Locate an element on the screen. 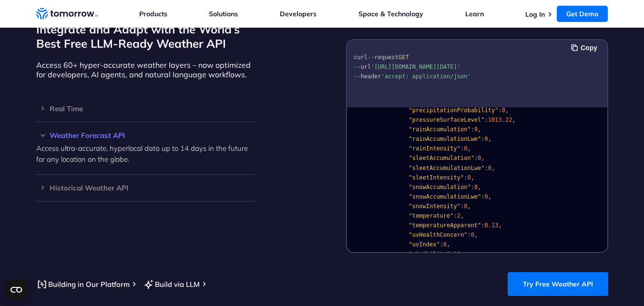 This screenshot has width=644, height=306. span: "rainAccumulation" is located at coordinates (439, 129).